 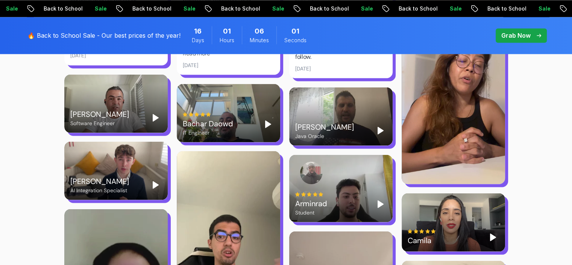 What do you see at coordinates (104, 35) in the screenshot?
I see `p: 🔥 Back to School Sale - Our best prices of the year!` at bounding box center [104, 35].